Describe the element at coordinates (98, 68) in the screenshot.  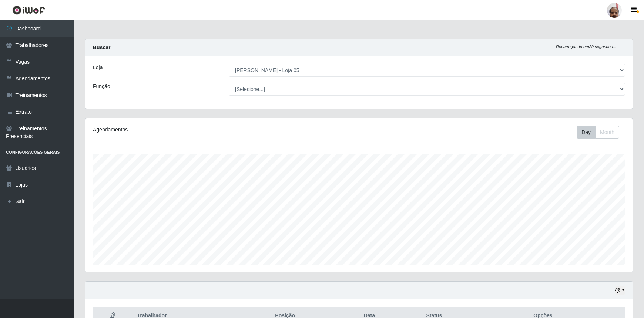
I see `label: Loja` at that location.